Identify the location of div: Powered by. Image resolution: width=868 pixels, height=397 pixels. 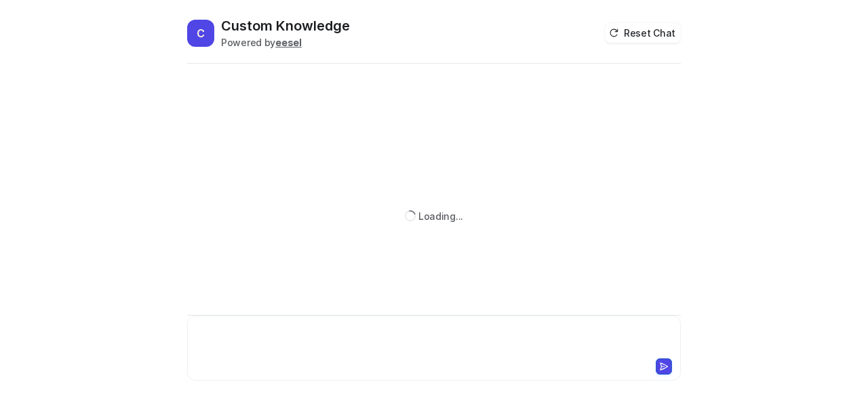
(286, 42).